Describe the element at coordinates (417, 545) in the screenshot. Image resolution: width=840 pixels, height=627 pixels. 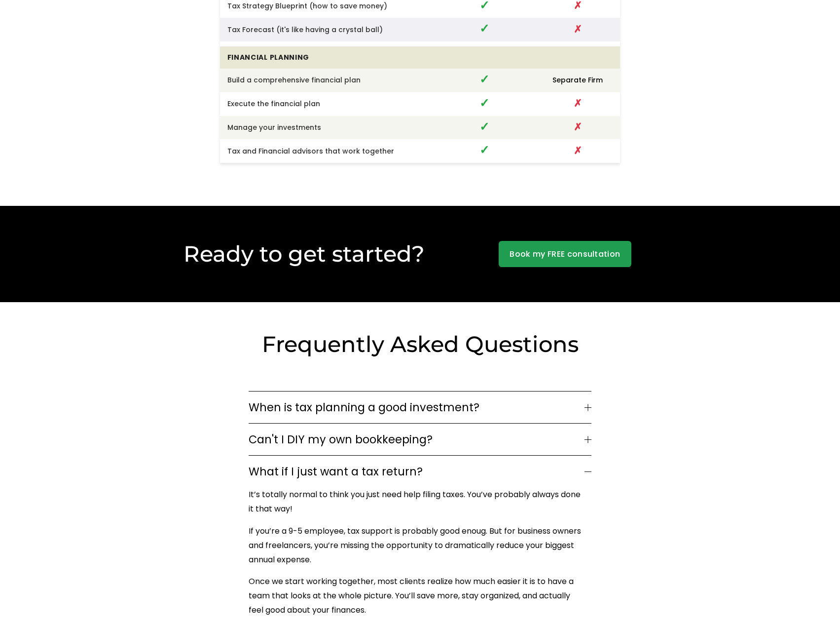
I see `p: If you’re a 9-5 employee, tax support is probably good enoug. But for business owners and freelan...` at that location.